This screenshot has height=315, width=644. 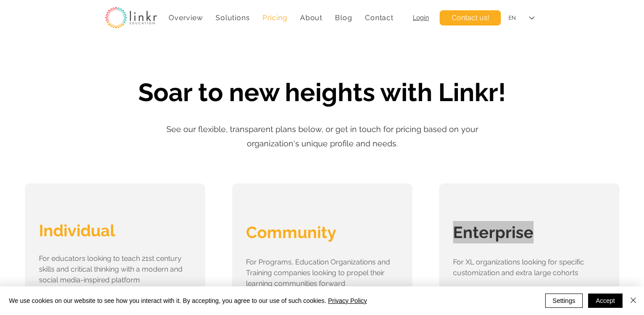 I want to click on span: For XL organizations looking for specific customization and extra large cohorts, so click(x=518, y=267).